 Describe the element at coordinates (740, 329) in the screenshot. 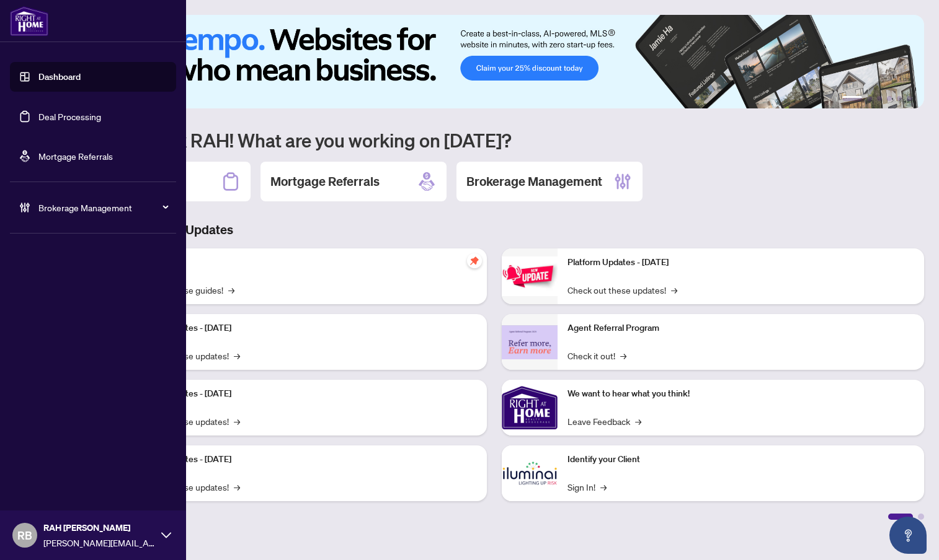

I see `p: Agent Referral Program` at that location.